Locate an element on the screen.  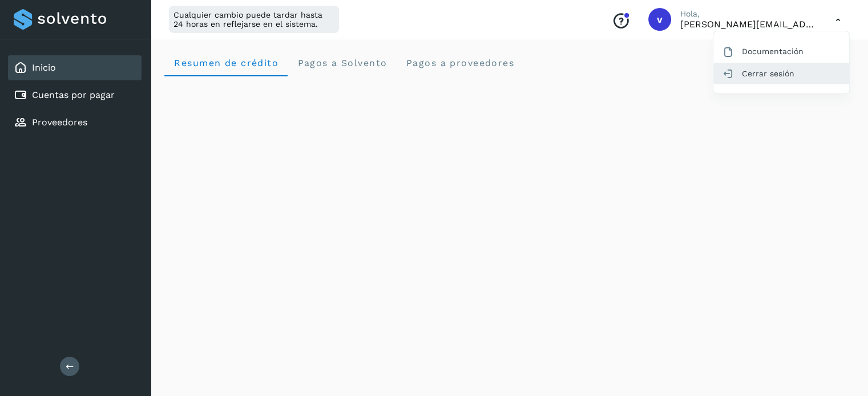
div: Proveedores is located at coordinates (74, 122).